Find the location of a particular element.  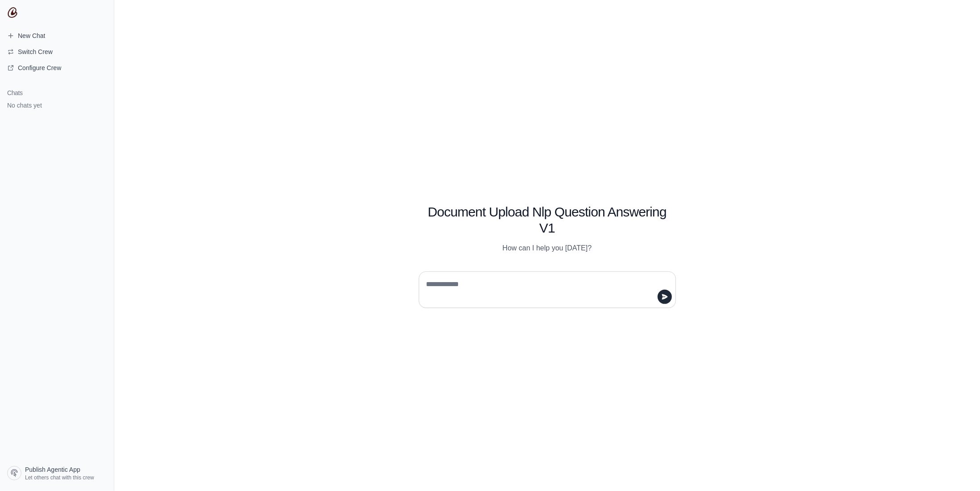

h1: Document Upload Nlp Question Answering V1 is located at coordinates (548, 220).